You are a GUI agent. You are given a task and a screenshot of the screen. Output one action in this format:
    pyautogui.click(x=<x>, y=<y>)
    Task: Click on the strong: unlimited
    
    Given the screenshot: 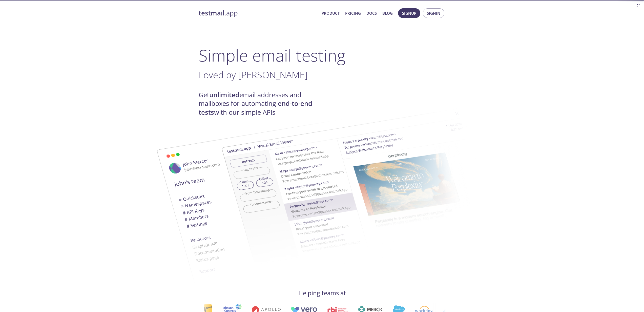 What is the action you would take?
    pyautogui.click(x=224, y=95)
    